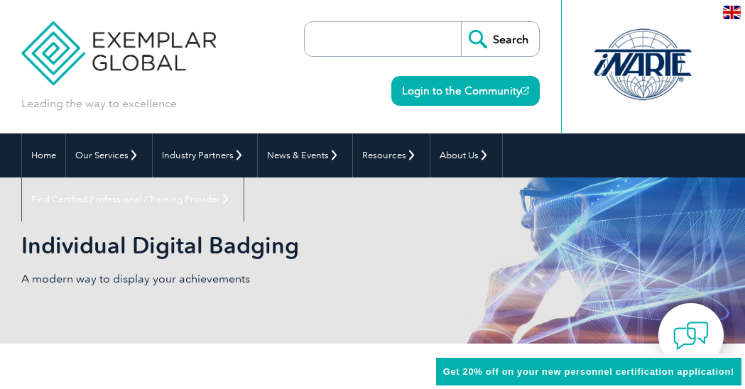 This screenshot has width=745, height=389. I want to click on img: contact-chat.png, so click(691, 336).